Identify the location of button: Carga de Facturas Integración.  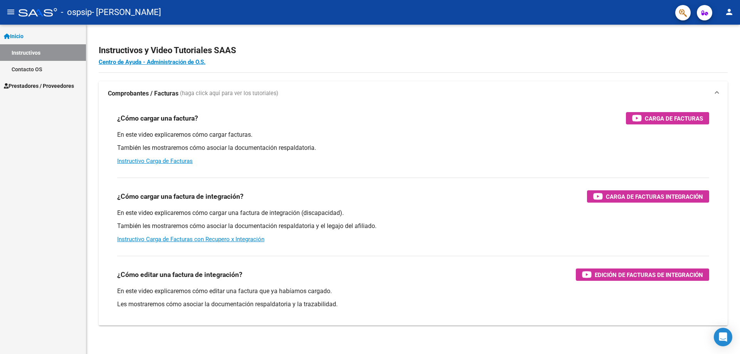
(648, 197).